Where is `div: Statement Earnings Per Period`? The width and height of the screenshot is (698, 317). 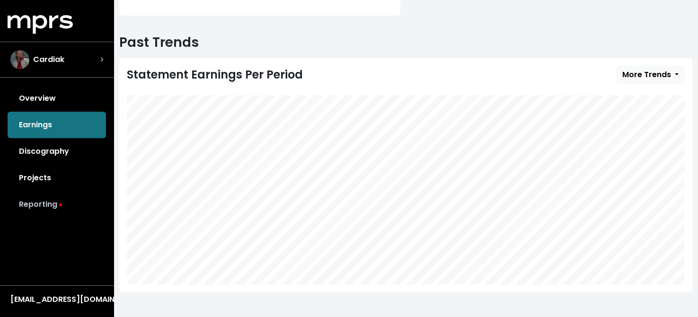
div: Statement Earnings Per Period is located at coordinates (215, 75).